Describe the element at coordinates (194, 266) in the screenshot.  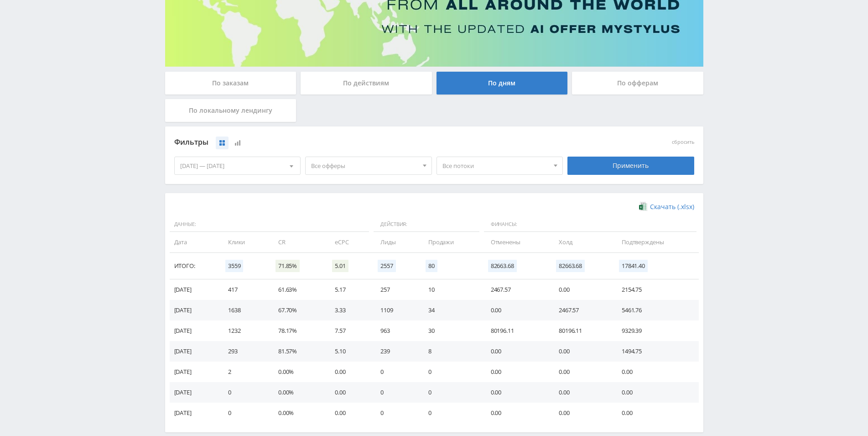
I see `td: Итого:` at that location.